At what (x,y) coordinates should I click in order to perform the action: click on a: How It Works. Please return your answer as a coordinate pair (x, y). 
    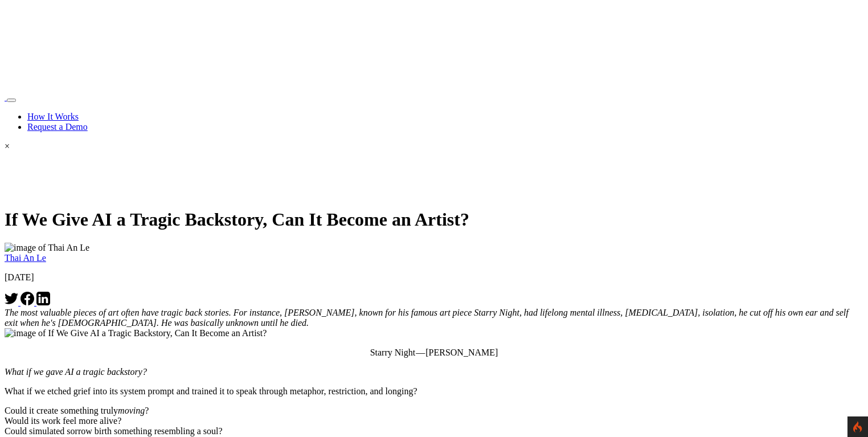
    Looking at the image, I should click on (53, 116).